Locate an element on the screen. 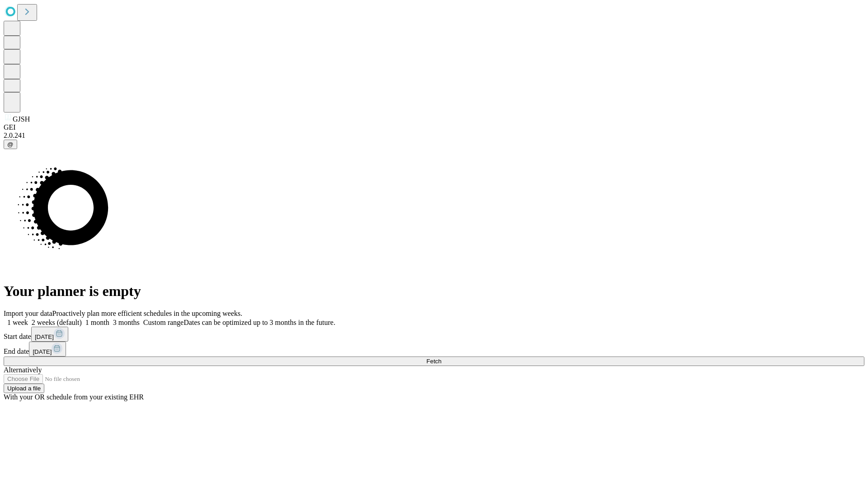 The height and width of the screenshot is (488, 868). span: 1 month is located at coordinates (98, 322).